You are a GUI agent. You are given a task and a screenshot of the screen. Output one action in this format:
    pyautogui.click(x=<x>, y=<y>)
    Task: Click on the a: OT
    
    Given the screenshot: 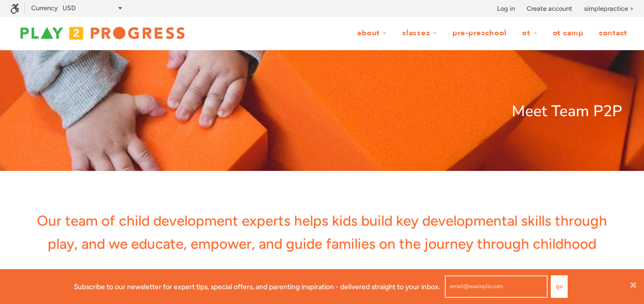 What is the action you would take?
    pyautogui.click(x=530, y=33)
    